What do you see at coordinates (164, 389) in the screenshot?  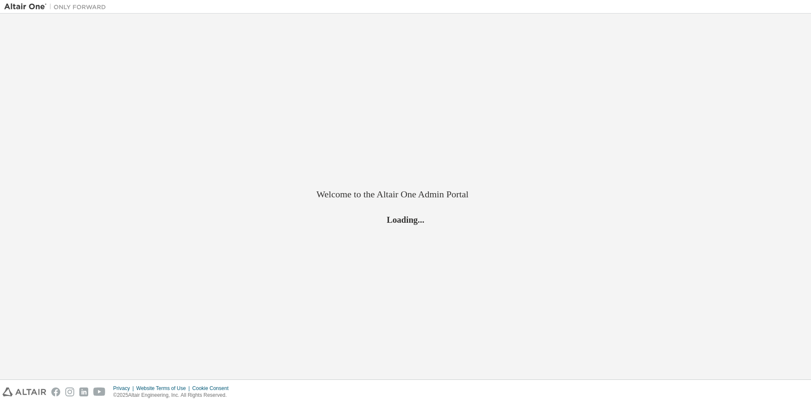 I see `div: Website Terms of Use` at bounding box center [164, 389].